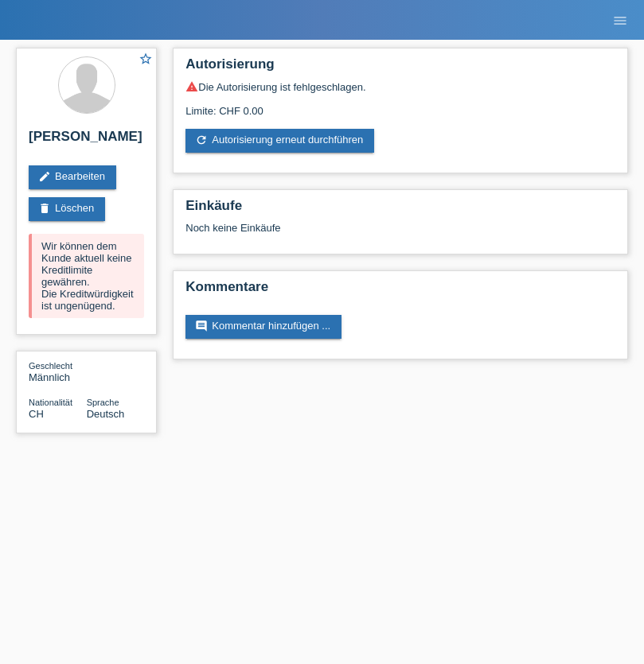  Describe the element at coordinates (58, 372) in the screenshot. I see `div: Männlich` at that location.